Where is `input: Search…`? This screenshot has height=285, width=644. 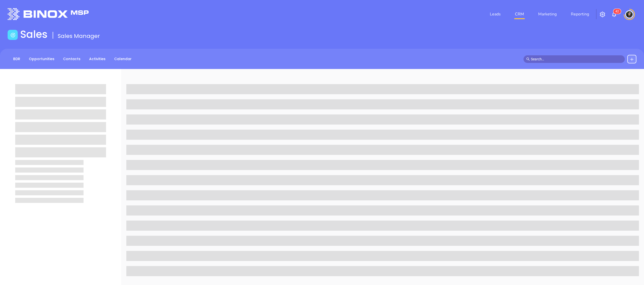 input: Search… is located at coordinates (576, 59).